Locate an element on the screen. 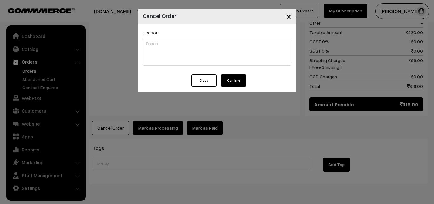  button: Confirm is located at coordinates (234, 80).